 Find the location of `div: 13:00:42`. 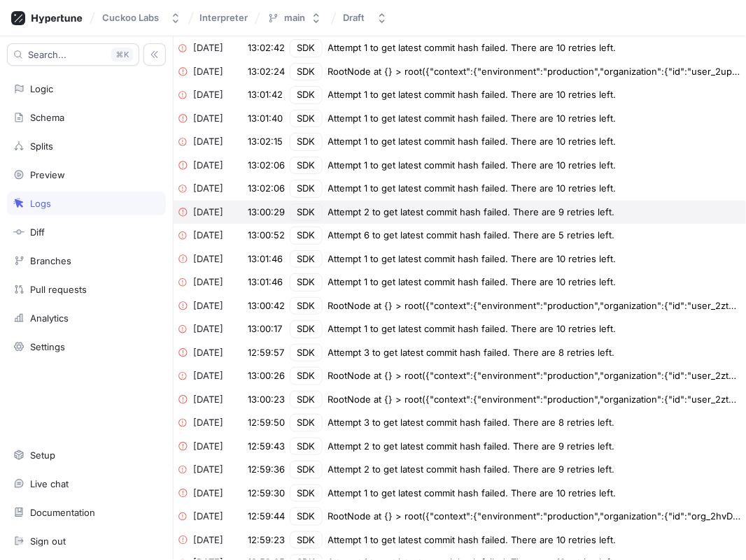

div: 13:00:42 is located at coordinates (268, 306).